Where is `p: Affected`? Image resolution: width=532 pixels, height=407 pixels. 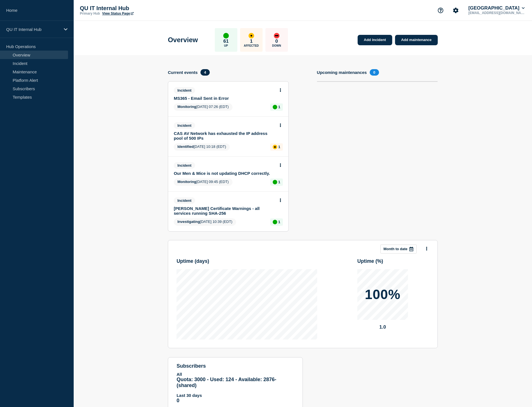 p: Affected is located at coordinates (251, 45).